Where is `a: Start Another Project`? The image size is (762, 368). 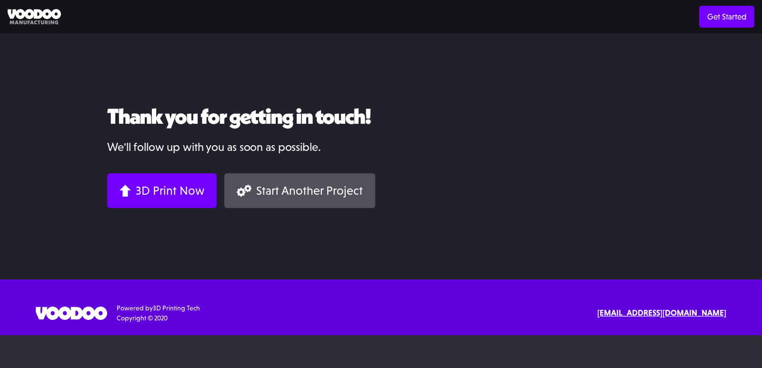
a: Start Another Project is located at coordinates (299, 190).